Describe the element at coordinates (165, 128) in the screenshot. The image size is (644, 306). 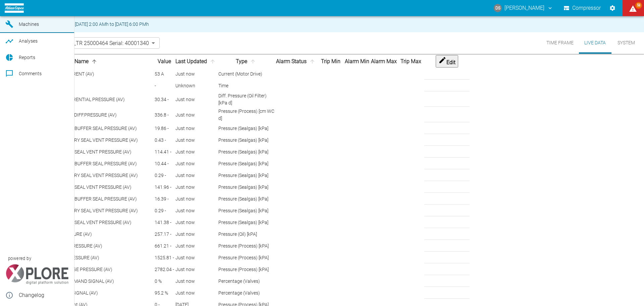
I see `div: 19.865 -` at that location.